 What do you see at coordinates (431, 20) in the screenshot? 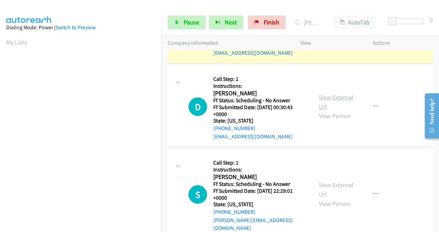
I see `div: 0` at bounding box center [431, 20].